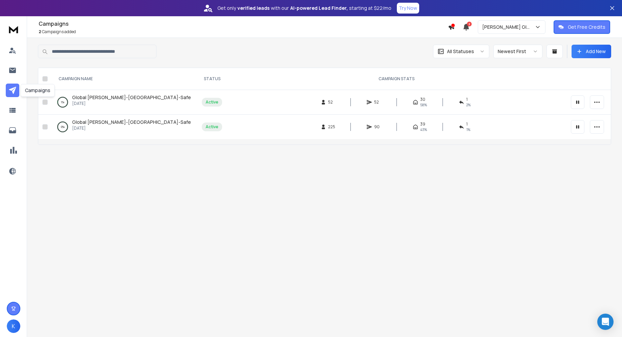  I want to click on span: 2 %, so click(468, 105).